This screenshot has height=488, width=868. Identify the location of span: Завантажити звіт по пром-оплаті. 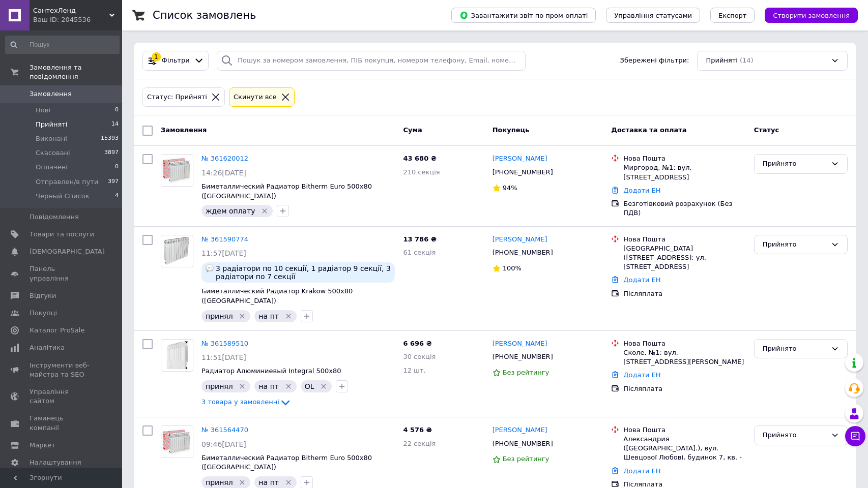
(524, 16).